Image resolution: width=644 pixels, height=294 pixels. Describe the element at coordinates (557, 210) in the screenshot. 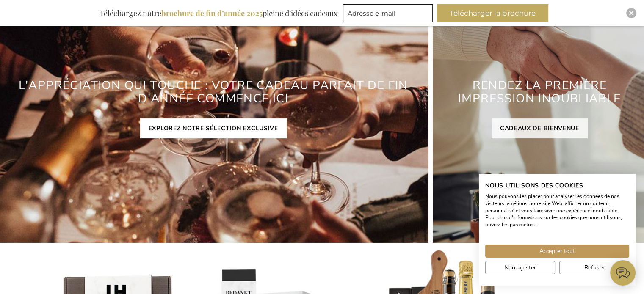

I see `p: Nous pouvons les placer pour analyser les données de nos visiteurs, améliorer notre site Web, aff...` at that location.